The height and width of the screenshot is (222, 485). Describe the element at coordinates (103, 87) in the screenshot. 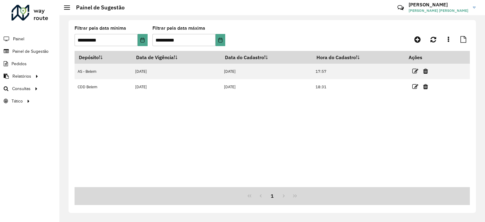

I see `td: CDD Belem` at that location.